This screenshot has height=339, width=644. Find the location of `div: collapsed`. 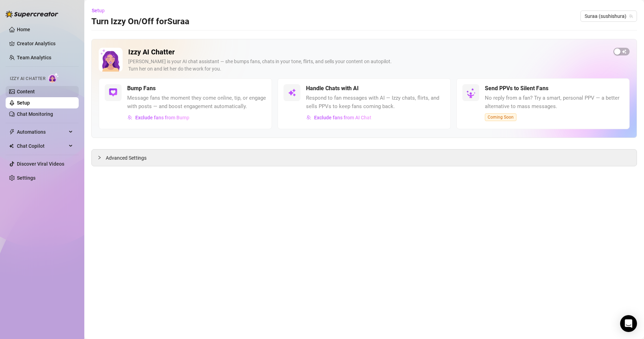

div: collapsed is located at coordinates (102, 158).